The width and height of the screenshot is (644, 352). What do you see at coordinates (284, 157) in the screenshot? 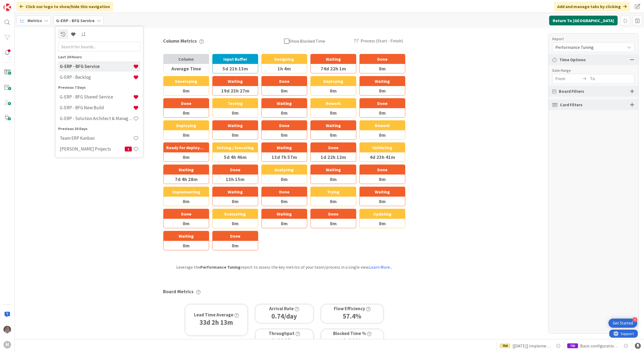
I see `div: 13d 7h 57m` at bounding box center [284, 157].